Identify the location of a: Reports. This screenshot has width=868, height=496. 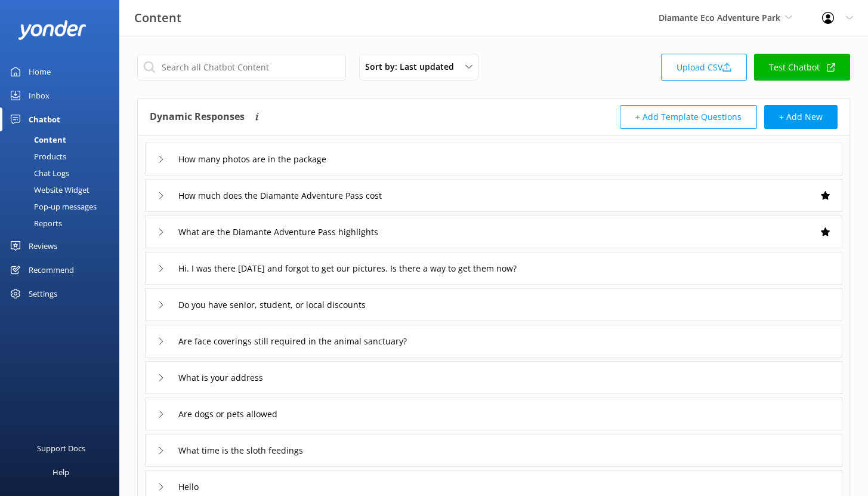
(63, 223).